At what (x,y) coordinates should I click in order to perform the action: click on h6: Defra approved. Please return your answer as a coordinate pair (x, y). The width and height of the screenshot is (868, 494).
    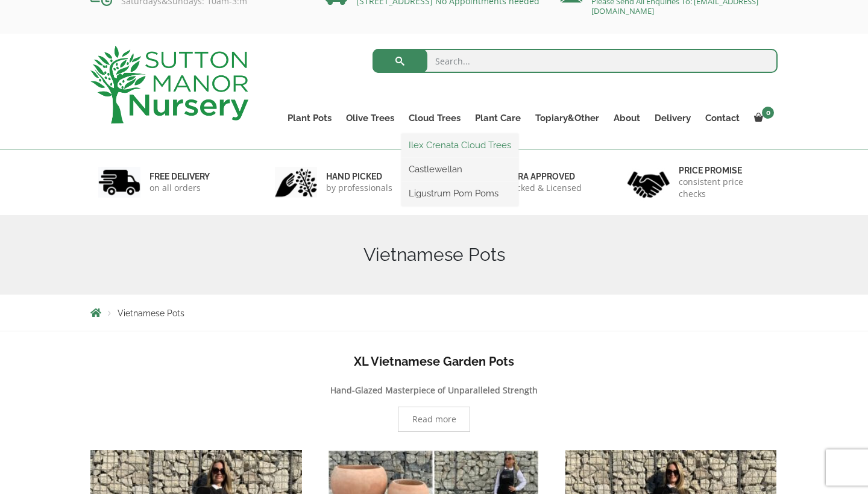
    Looking at the image, I should click on (541, 176).